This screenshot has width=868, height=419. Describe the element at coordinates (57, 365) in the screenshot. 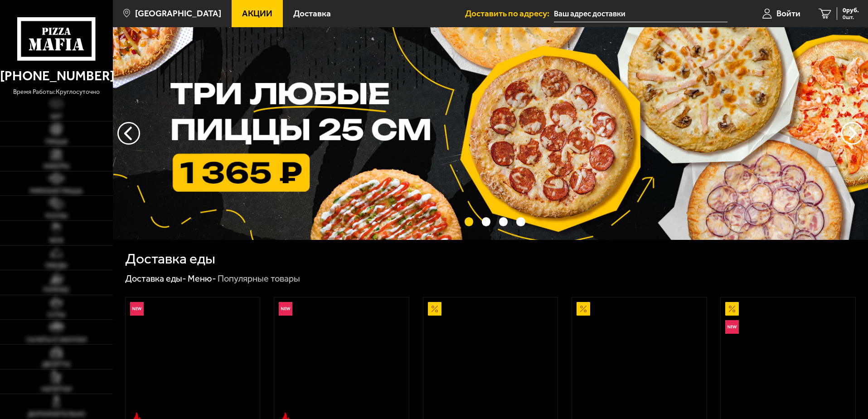

I see `span: Десерты` at that location.